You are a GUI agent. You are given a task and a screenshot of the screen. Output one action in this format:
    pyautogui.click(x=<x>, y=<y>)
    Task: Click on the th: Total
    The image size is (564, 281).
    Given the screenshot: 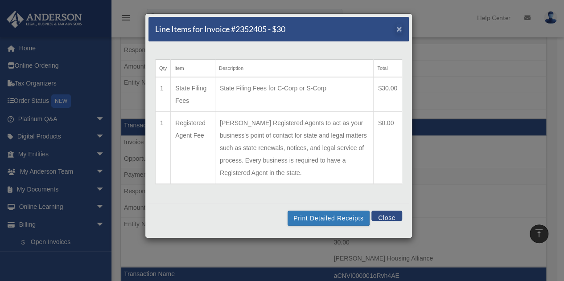 What is the action you would take?
    pyautogui.click(x=388, y=69)
    